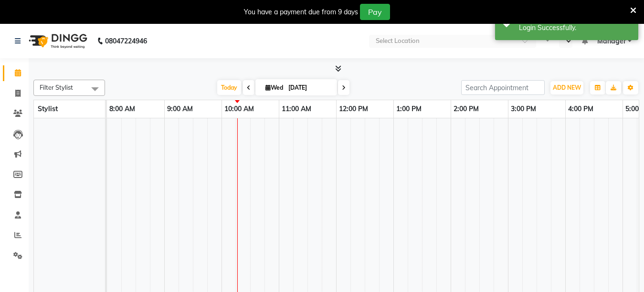 The width and height of the screenshot is (644, 292). Describe the element at coordinates (575, 28) in the screenshot. I see `div: Login Successfully.` at that location.